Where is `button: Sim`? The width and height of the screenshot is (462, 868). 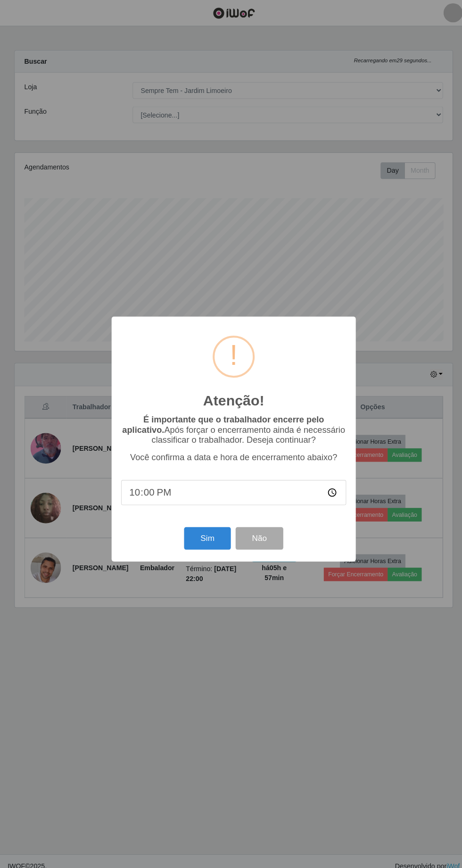
button: Sim is located at coordinates (205, 532).